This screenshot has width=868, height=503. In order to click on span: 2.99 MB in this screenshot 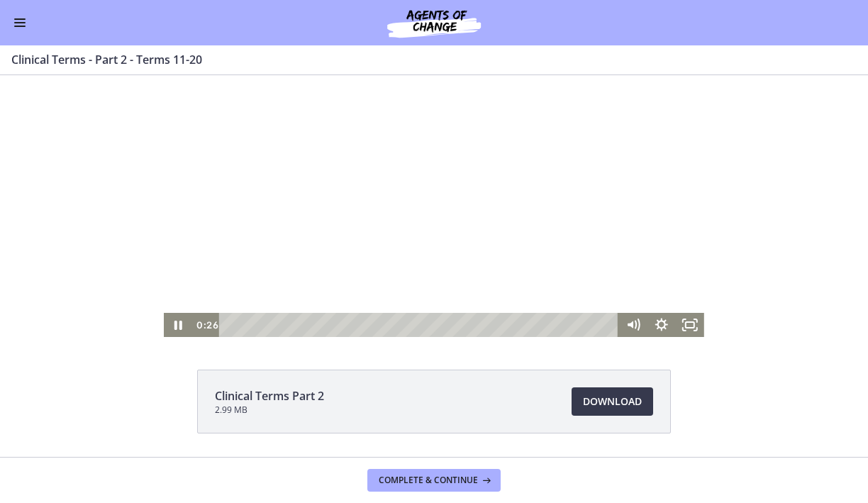, I will do `click(270, 410)`.